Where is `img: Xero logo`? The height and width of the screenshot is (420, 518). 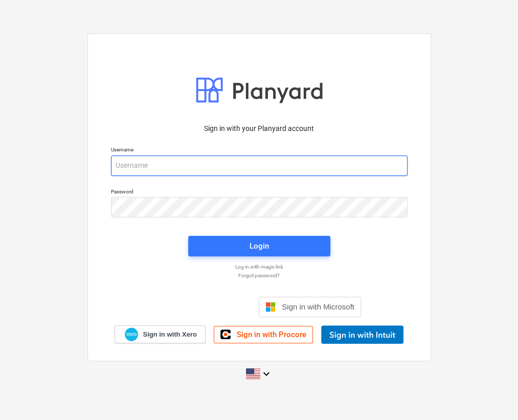 img: Xero logo is located at coordinates (131, 334).